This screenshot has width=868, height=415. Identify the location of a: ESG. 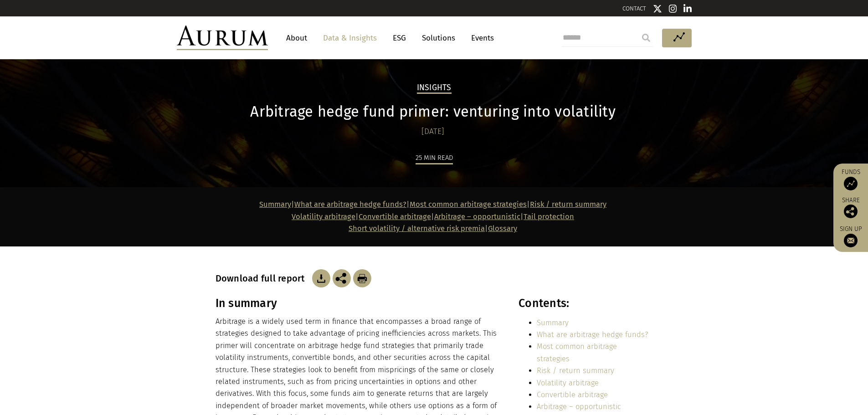
(399, 37).